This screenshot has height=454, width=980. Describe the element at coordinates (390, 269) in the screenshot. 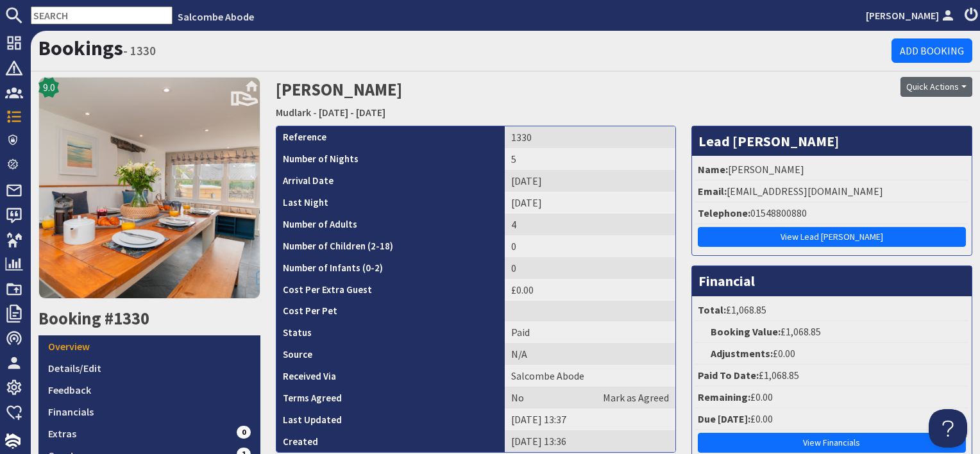

I see `th: Number of Infants (0-2)` at that location.